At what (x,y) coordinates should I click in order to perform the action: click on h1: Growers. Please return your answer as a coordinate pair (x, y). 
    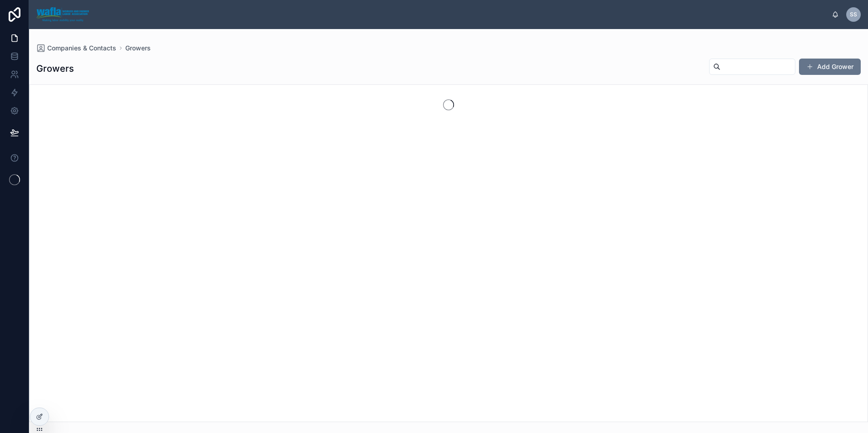
    Looking at the image, I should click on (55, 69).